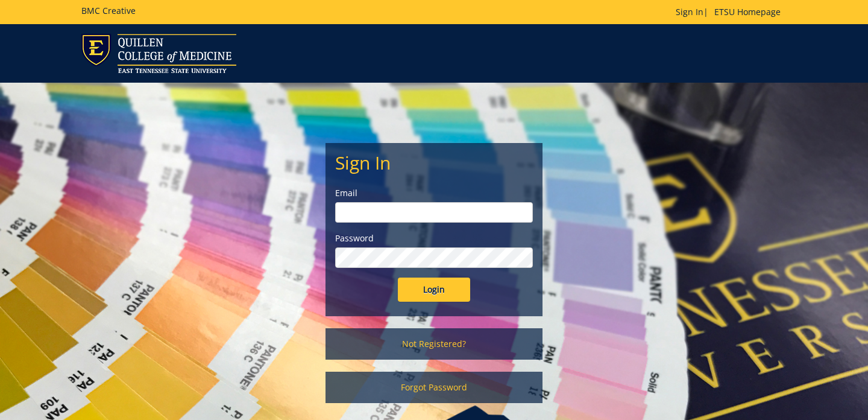 This screenshot has width=868, height=420. Describe the element at coordinates (689, 11) in the screenshot. I see `a: Sign In` at that location.